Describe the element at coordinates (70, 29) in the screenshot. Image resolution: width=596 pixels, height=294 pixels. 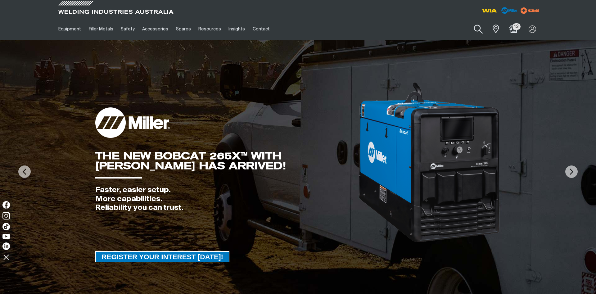
I see `a: Equipment` at that location.